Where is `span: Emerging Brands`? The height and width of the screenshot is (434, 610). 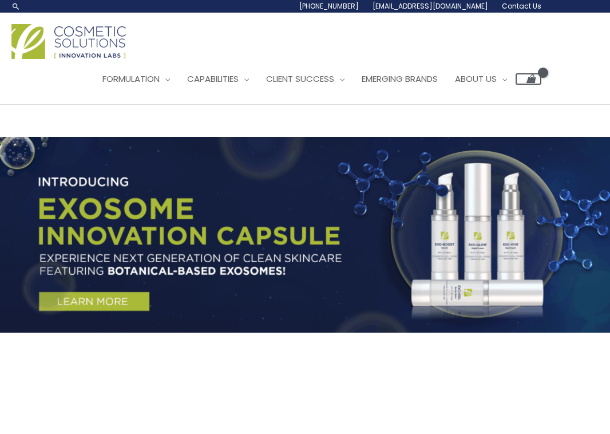 span: Emerging Brands is located at coordinates (400, 78).